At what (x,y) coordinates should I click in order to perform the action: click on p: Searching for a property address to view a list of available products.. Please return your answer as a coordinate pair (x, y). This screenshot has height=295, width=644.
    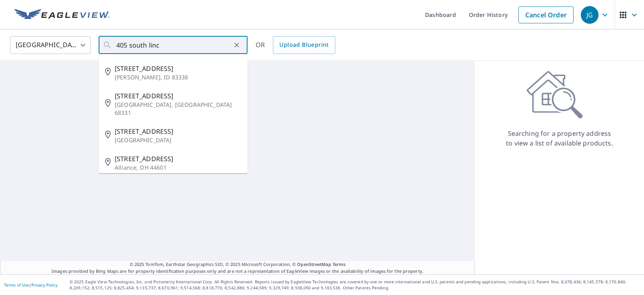
    Looking at the image, I should click on (560, 138).